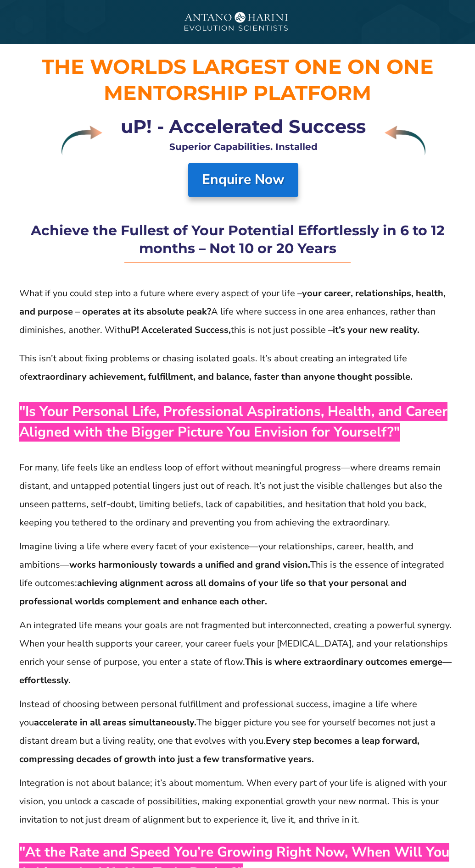 Image resolution: width=475 pixels, height=868 pixels. Describe the element at coordinates (237, 732) in the screenshot. I see `p: Instead of choosing between personal fulfillment and professional success, imagine a life where y...` at that location.